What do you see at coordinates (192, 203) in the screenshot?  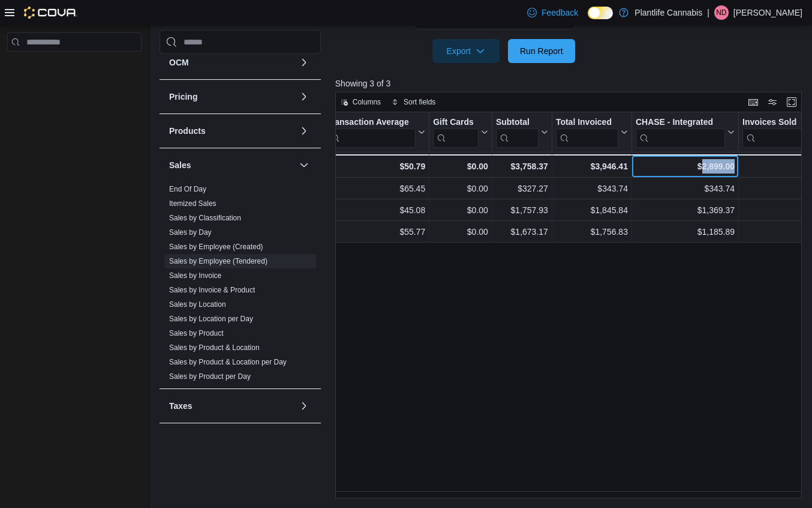 I see `a: Itemized Sales` at bounding box center [192, 203].